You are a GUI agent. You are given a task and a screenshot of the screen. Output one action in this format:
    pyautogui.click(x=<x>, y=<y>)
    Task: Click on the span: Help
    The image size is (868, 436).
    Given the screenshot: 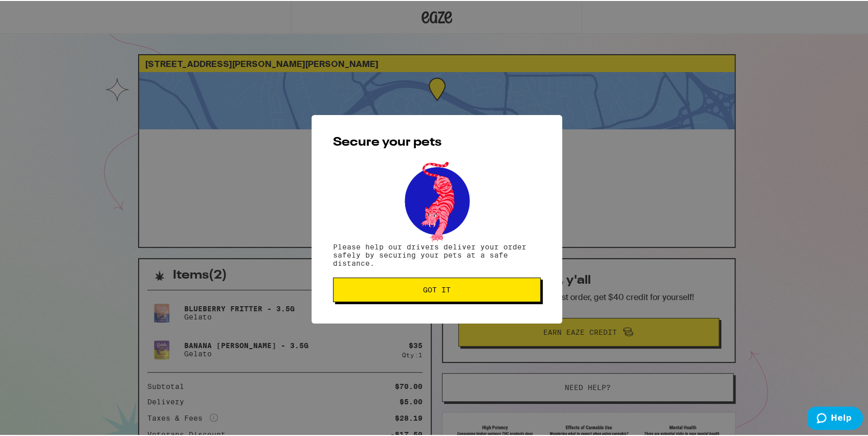 What is the action you would take?
    pyautogui.click(x=33, y=12)
    